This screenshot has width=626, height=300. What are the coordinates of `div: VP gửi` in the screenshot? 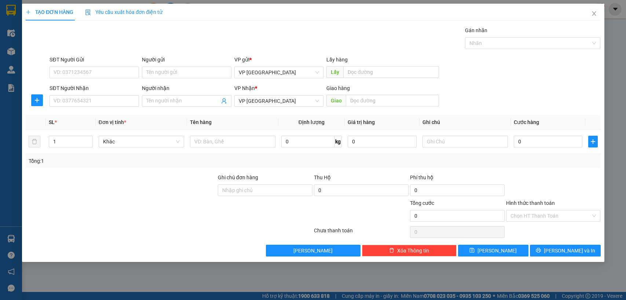 It's located at (279, 60).